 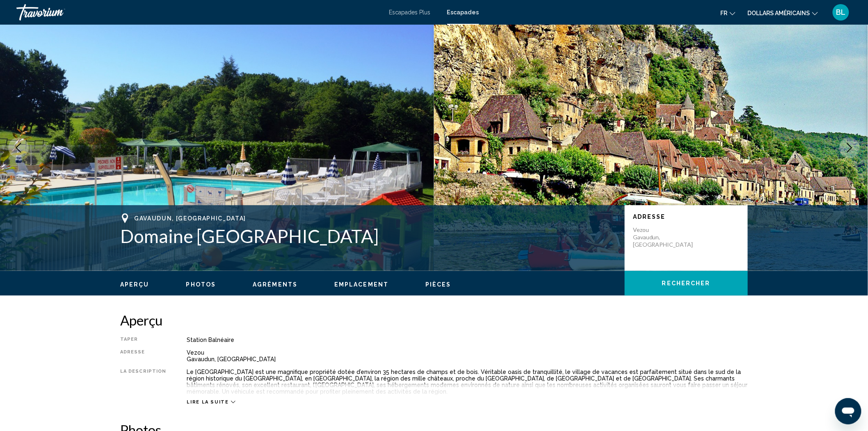 I want to click on span: Rechercher, so click(x=686, y=284).